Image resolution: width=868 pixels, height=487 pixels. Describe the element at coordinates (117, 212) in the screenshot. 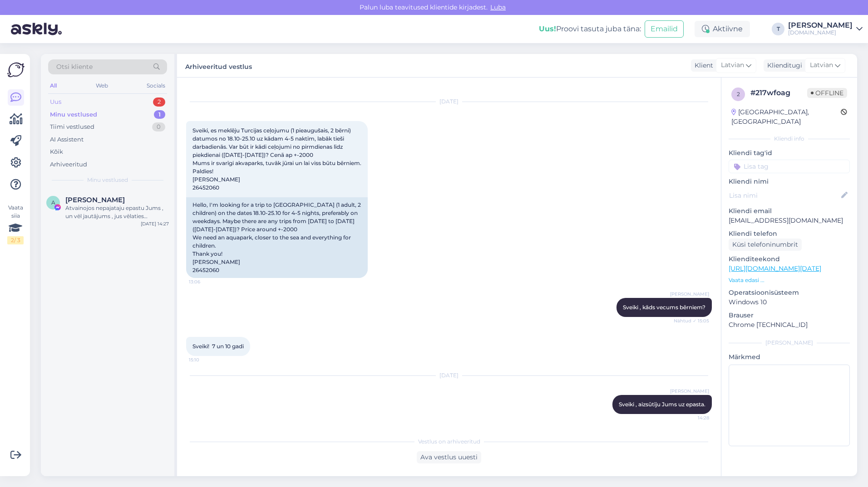

I see `div: Atvainojos nepajataju epastu Jums , un vēl jautājums , jus vēlaties lidojumu 15.11 un atpakaļ jau...` at that location.